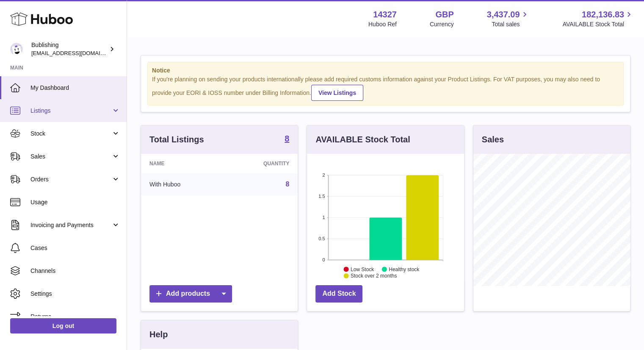 The image size is (644, 350). What do you see at coordinates (261, 164) in the screenshot?
I see `th: Quantity` at bounding box center [261, 164].